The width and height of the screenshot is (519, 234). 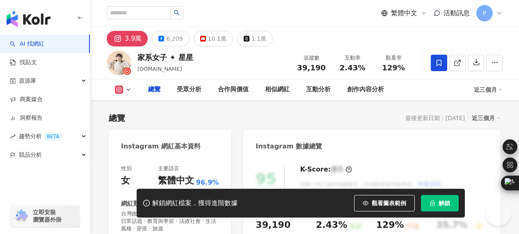 I want to click on div: 10.1萬, so click(x=217, y=39).